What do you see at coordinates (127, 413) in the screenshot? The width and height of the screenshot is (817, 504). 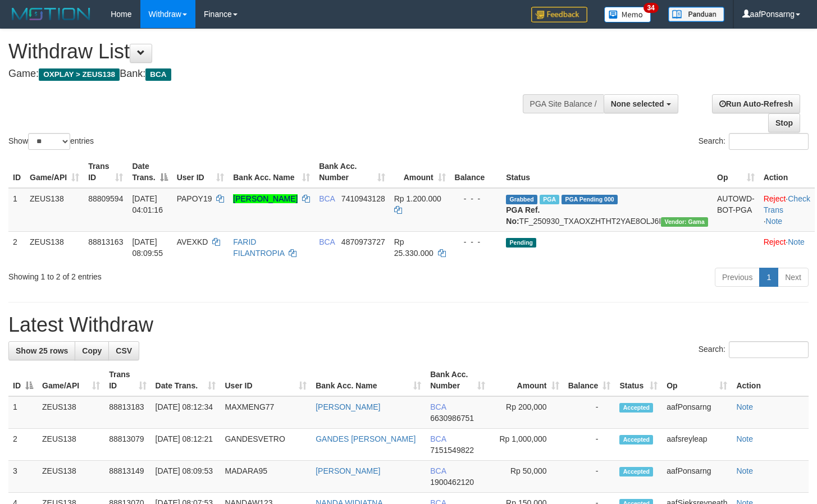 I see `td: 88813183` at bounding box center [127, 413].